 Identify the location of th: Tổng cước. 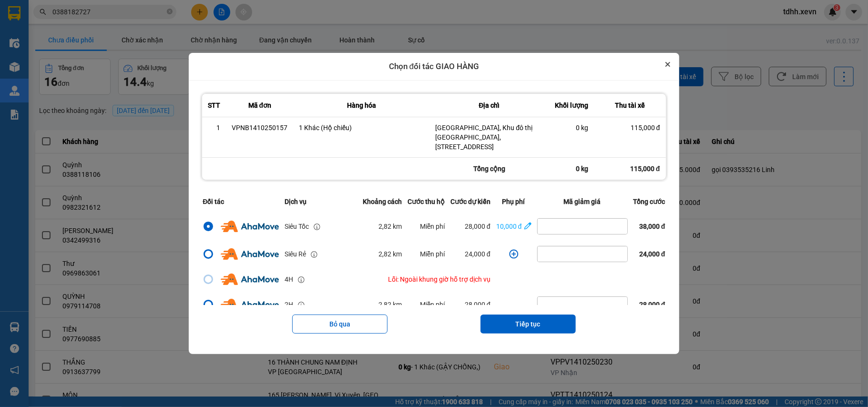
(649, 201).